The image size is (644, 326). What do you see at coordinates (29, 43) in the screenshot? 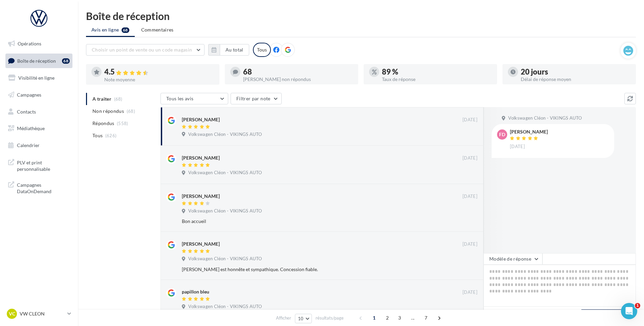
I see `span: Opérations` at bounding box center [29, 43].